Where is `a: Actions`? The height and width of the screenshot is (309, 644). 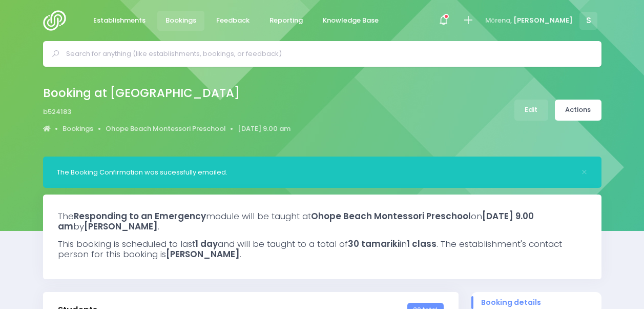
a: Actions is located at coordinates (577, 110).